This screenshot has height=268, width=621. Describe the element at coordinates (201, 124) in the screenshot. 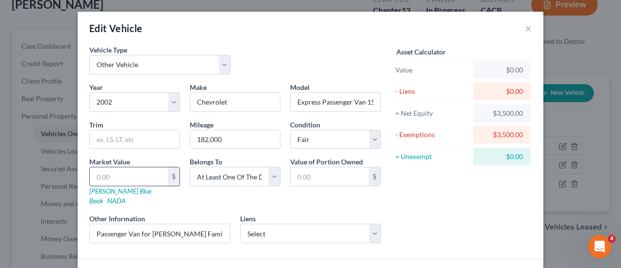

I see `label: Mileage` at that location.